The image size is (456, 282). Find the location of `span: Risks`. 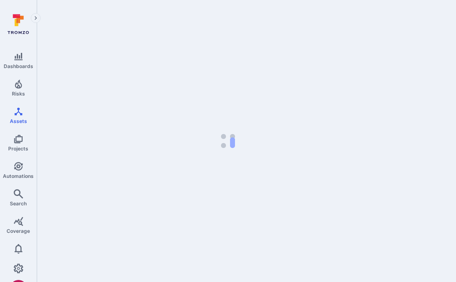

span: Risks is located at coordinates (18, 93).